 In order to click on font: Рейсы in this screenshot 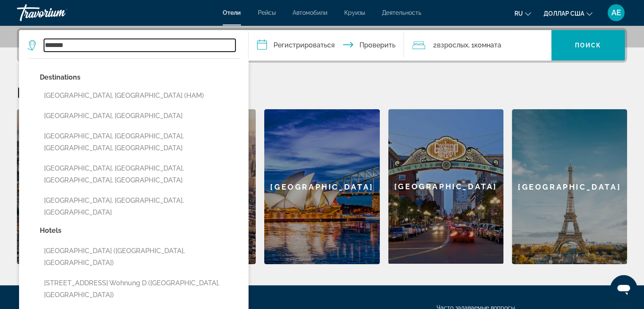, I will do `click(267, 13)`.